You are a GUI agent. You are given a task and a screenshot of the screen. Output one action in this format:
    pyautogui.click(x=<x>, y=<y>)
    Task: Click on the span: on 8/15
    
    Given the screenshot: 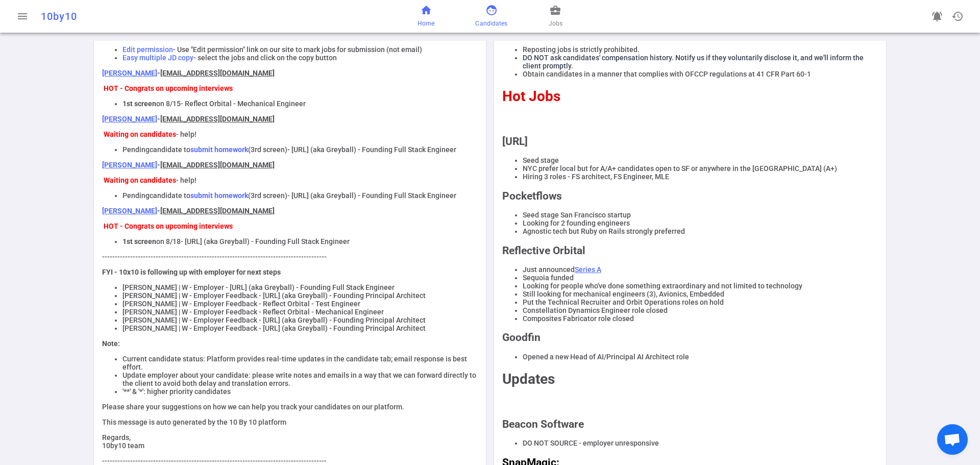 What is the action you would take?
    pyautogui.click(x=169, y=104)
    